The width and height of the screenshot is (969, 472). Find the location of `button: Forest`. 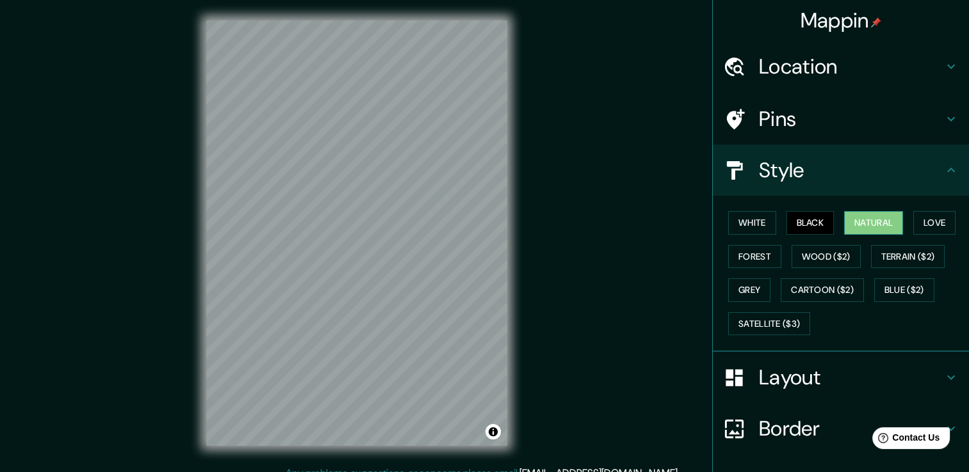

button: Forest is located at coordinates (754, 257).